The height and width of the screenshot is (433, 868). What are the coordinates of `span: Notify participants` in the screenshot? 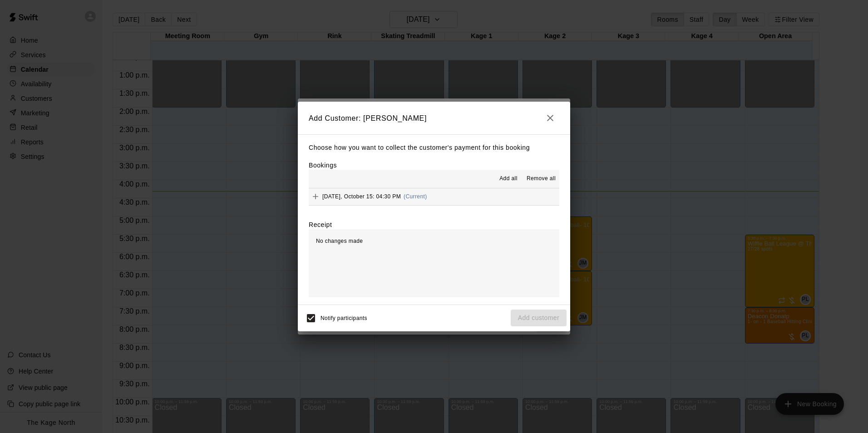 It's located at (344, 318).